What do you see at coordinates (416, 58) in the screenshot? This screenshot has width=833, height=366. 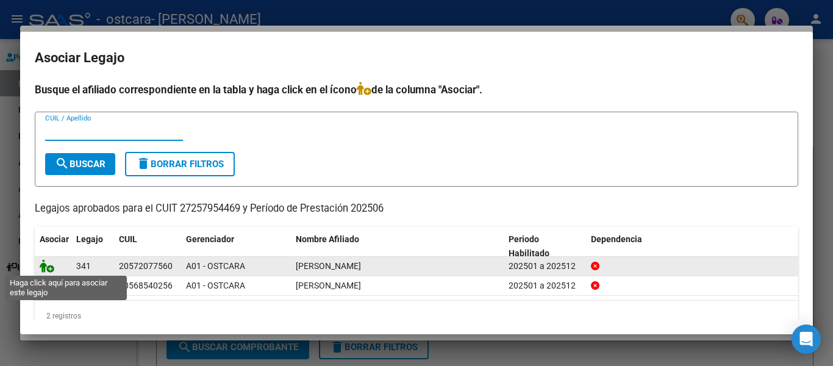 I see `h2: Asociar Legajo` at bounding box center [416, 58].